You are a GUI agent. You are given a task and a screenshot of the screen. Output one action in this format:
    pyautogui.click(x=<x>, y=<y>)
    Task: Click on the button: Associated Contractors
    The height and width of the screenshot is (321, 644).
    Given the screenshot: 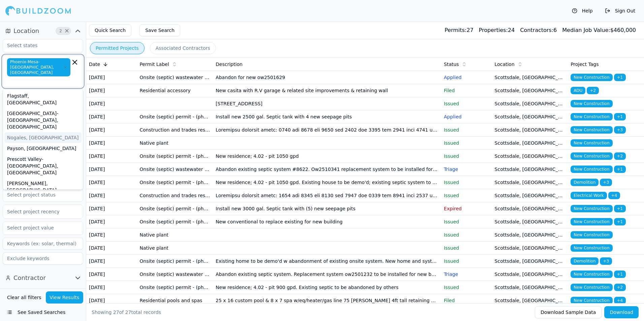 What is the action you would take?
    pyautogui.click(x=183, y=48)
    